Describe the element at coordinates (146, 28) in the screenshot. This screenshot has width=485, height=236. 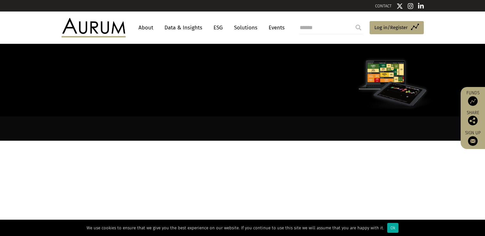
I see `a: About` at that location.